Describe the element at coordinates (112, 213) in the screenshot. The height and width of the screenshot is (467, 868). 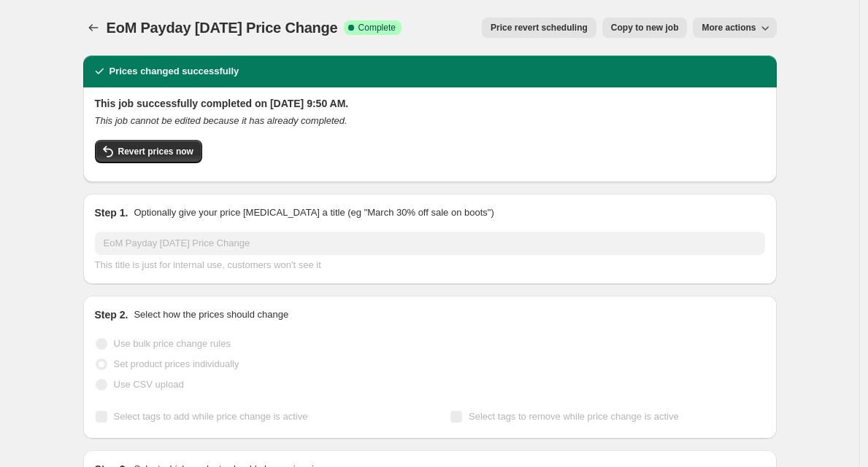
I see `h2: Step 1.` at that location.